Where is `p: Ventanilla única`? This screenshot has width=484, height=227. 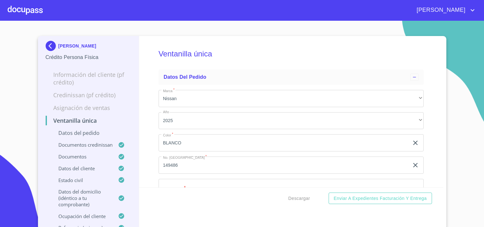 p: Ventanilla única is located at coordinates (88, 121).